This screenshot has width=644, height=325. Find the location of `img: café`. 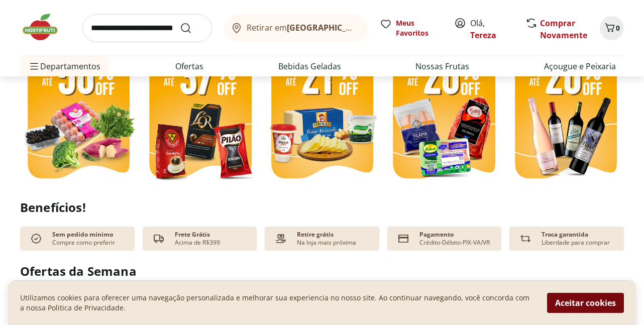

img: café is located at coordinates (200, 109).